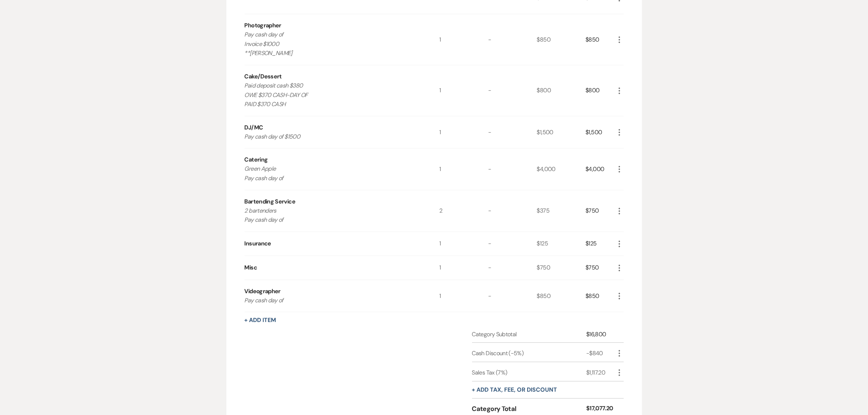  Describe the element at coordinates (260, 320) in the screenshot. I see `button: + Add Item` at that location.